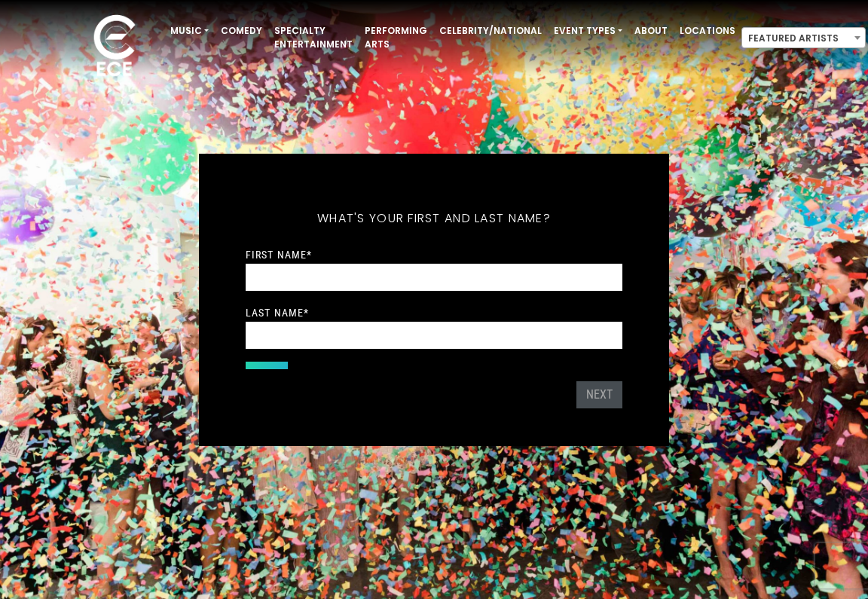  I want to click on a: Music, so click(189, 31).